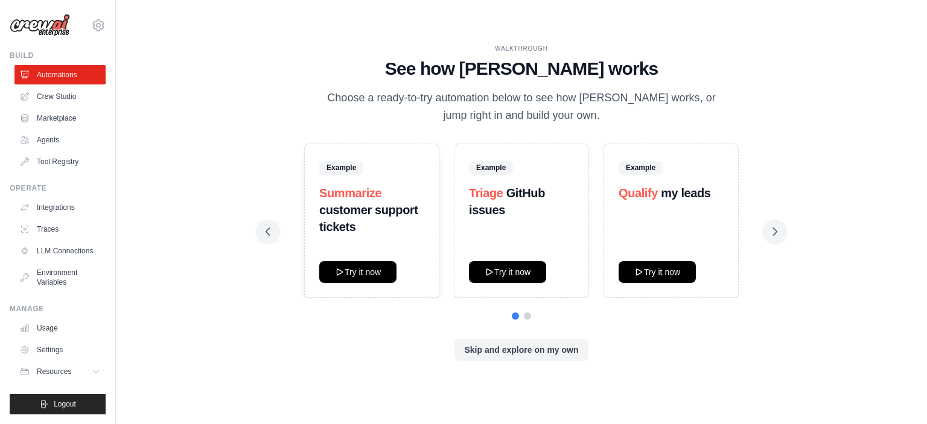 The width and height of the screenshot is (927, 424). Describe the element at coordinates (60, 278) in the screenshot. I see `a: Environment Variables` at that location.